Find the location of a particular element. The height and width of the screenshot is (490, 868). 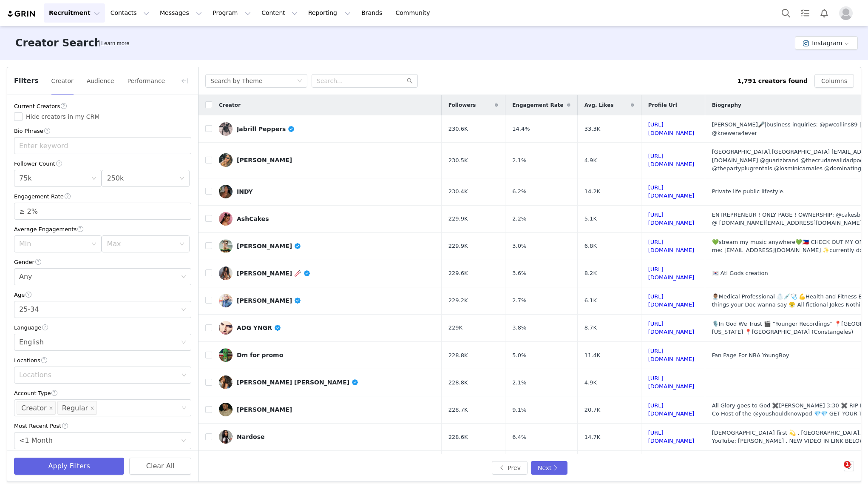

a: ADG YNGR is located at coordinates (327, 328).